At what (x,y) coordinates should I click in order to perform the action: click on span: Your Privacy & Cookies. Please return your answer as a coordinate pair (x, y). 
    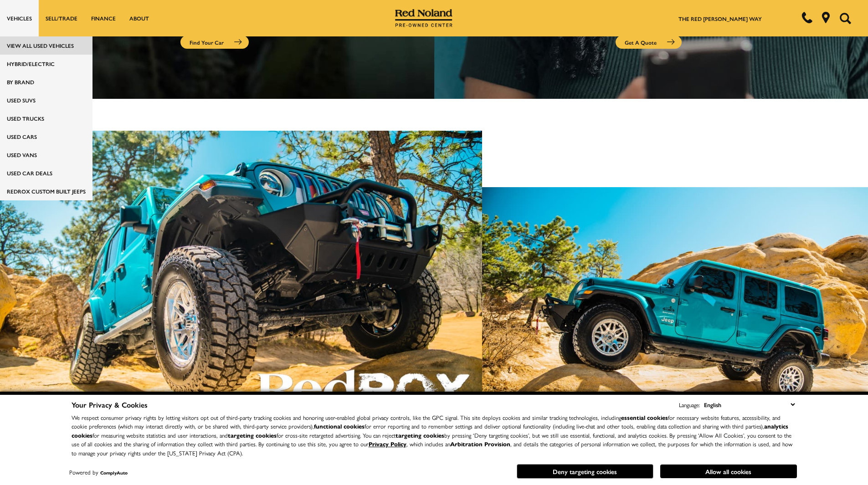
    Looking at the image, I should click on (109, 404).